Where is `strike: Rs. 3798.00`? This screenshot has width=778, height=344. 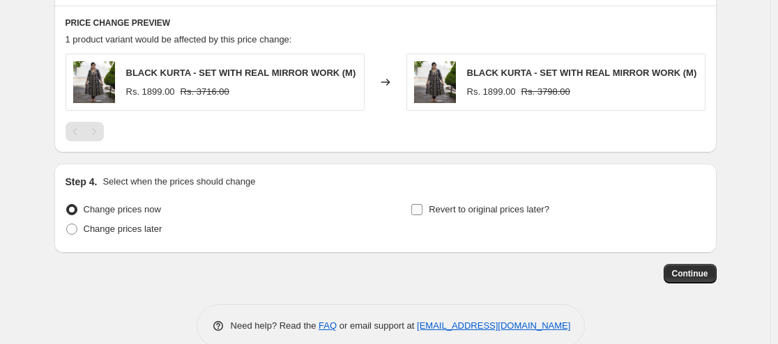
strike: Rs. 3798.00 is located at coordinates (546, 92).